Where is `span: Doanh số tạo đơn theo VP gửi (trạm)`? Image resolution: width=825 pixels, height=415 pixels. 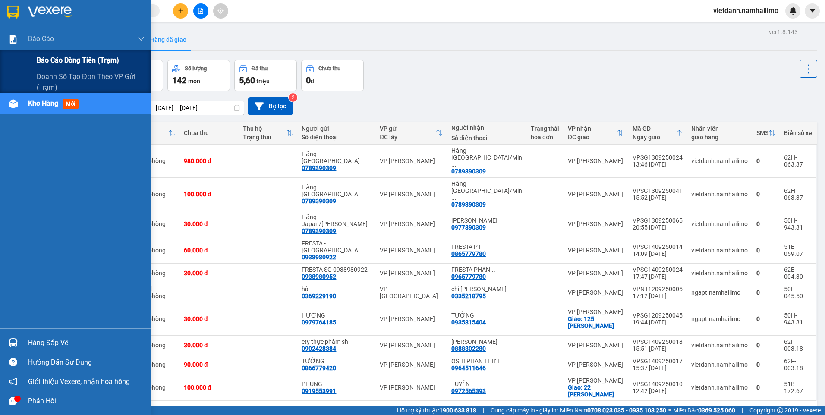
span: Doanh số tạo đơn theo VP gửi (trạm) is located at coordinates (91, 82).